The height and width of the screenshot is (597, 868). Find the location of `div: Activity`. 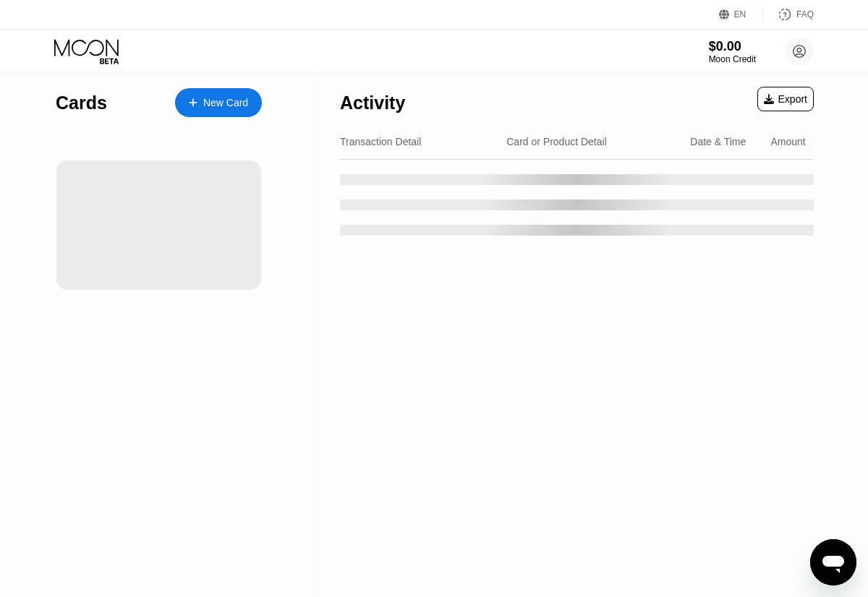

div: Activity is located at coordinates (373, 102).